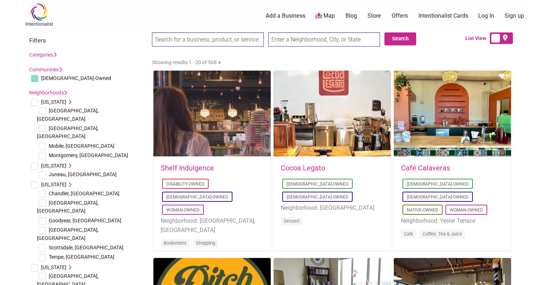 The width and height of the screenshot is (549, 285). I want to click on button: Search, so click(400, 39).